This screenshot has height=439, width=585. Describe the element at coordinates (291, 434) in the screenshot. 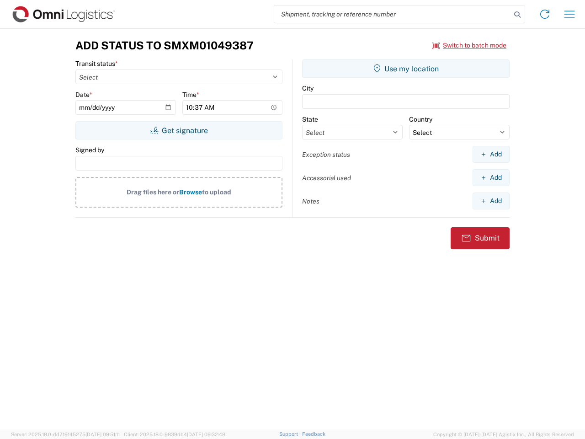

I see `a: Support` at that location.